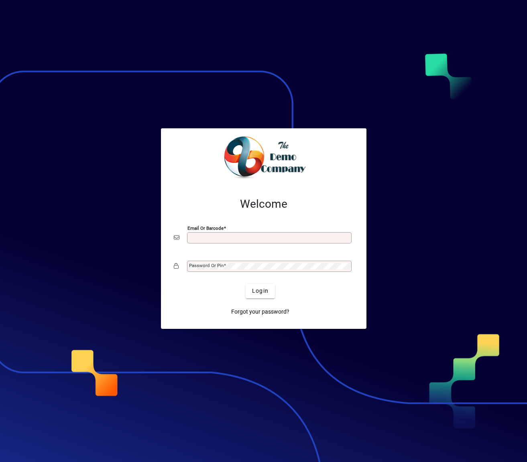  Describe the element at coordinates (260, 312) in the screenshot. I see `a: Forgot your password?` at that location.